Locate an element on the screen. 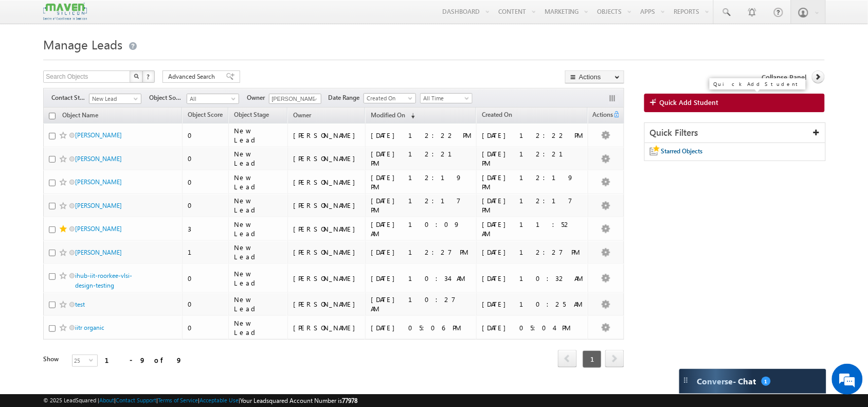  a: prev is located at coordinates (568, 358).